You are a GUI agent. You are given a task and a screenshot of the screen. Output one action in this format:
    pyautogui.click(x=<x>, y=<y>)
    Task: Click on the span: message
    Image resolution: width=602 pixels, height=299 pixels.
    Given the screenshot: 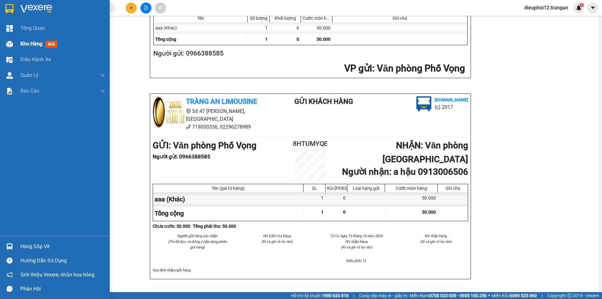 What is the action you would take?
    pyautogui.click(x=9, y=289)
    